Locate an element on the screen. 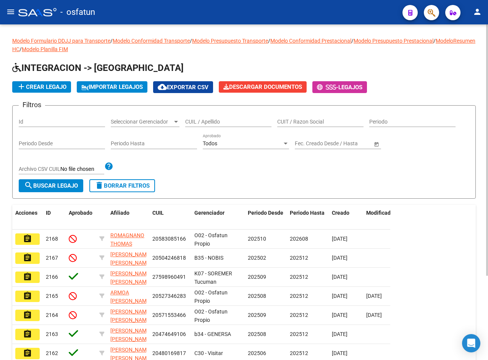 The width and height of the screenshot is (488, 360). span: Crear Legajo is located at coordinates (42, 87).